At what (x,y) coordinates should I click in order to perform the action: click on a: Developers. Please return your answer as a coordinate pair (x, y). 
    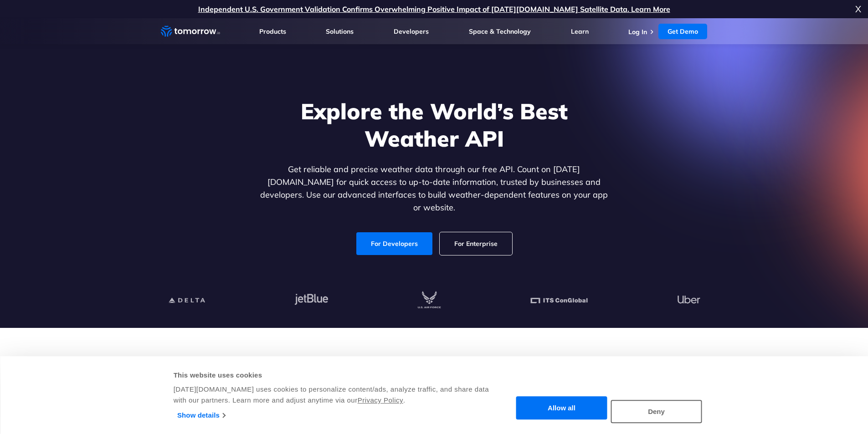
    Looking at the image, I should click on (411, 31).